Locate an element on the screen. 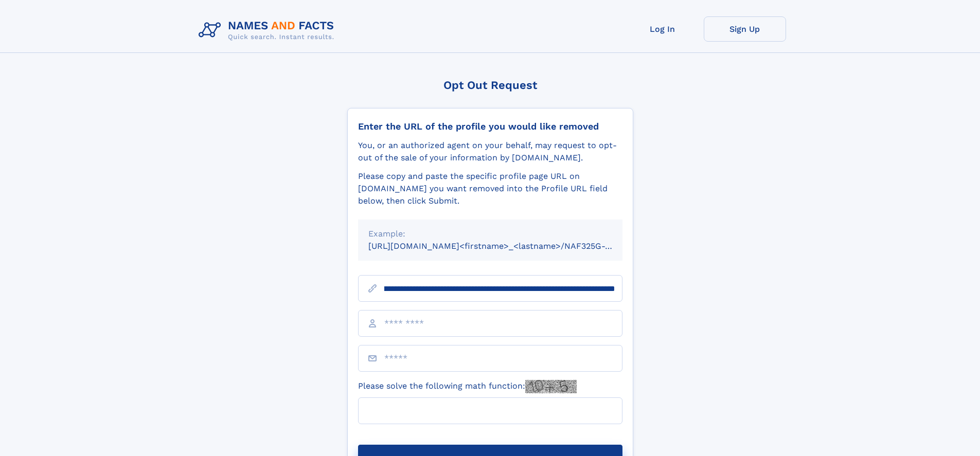  label: Please solve the following math function: is located at coordinates (467, 387).